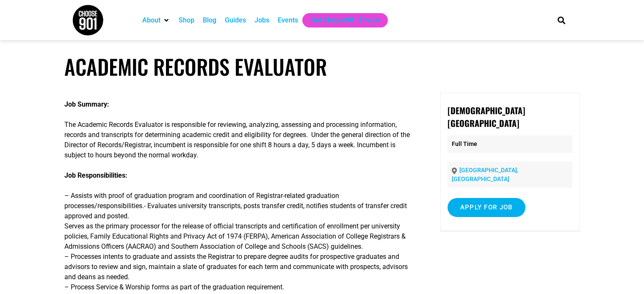 The width and height of the screenshot is (644, 294). I want to click on input: Apply for job, so click(486, 207).